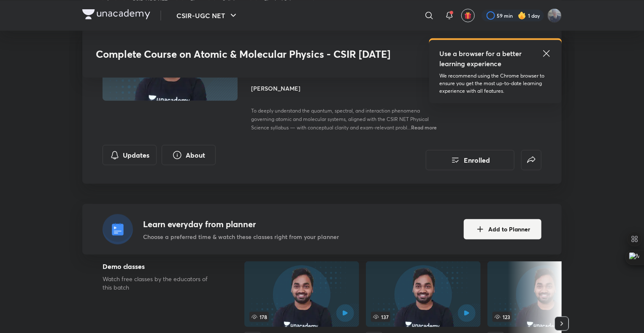 The height and width of the screenshot is (333, 644). I want to click on img: Probin Rai, so click(554, 15).